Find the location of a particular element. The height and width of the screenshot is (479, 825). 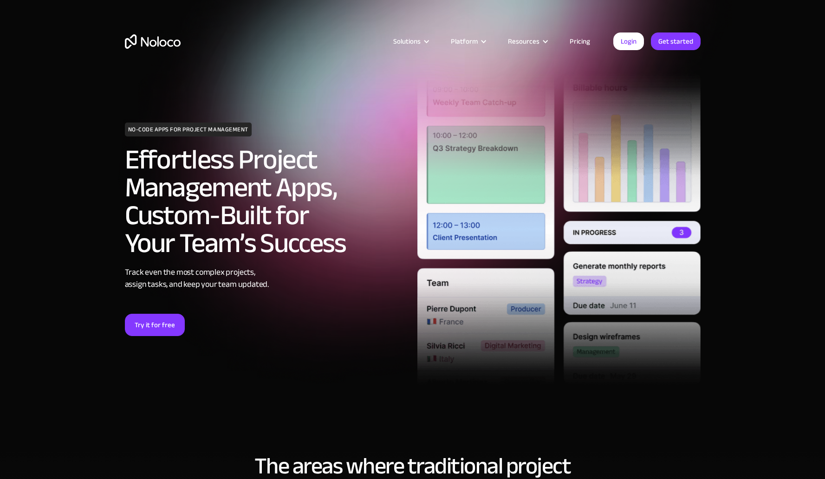

a: Login is located at coordinates (629, 41).